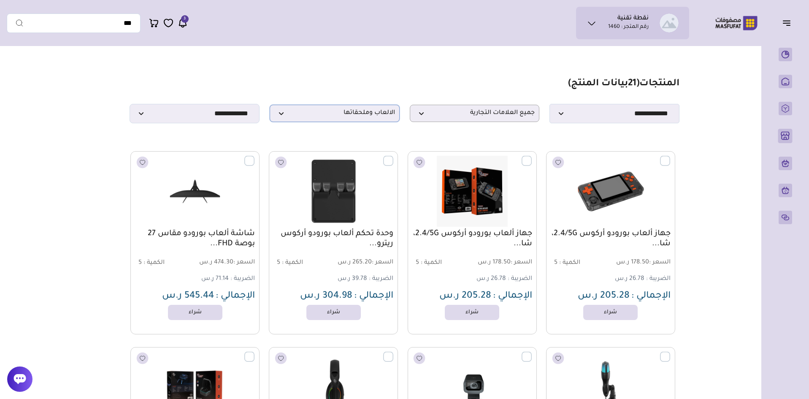 Image resolution: width=809 pixels, height=399 pixels. What do you see at coordinates (225, 262) in the screenshot?
I see `span: 474.30 ر.س` at bounding box center [225, 262].